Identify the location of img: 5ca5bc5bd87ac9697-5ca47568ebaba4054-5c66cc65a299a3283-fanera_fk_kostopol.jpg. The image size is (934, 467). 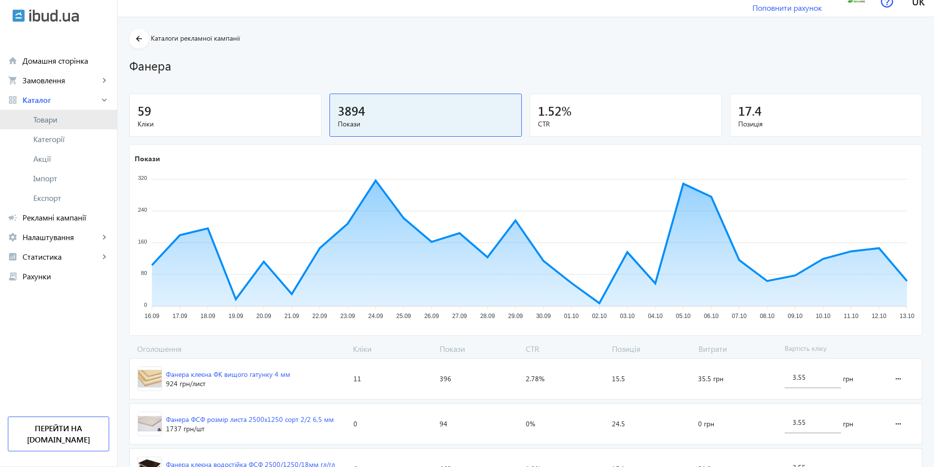
(150, 379).